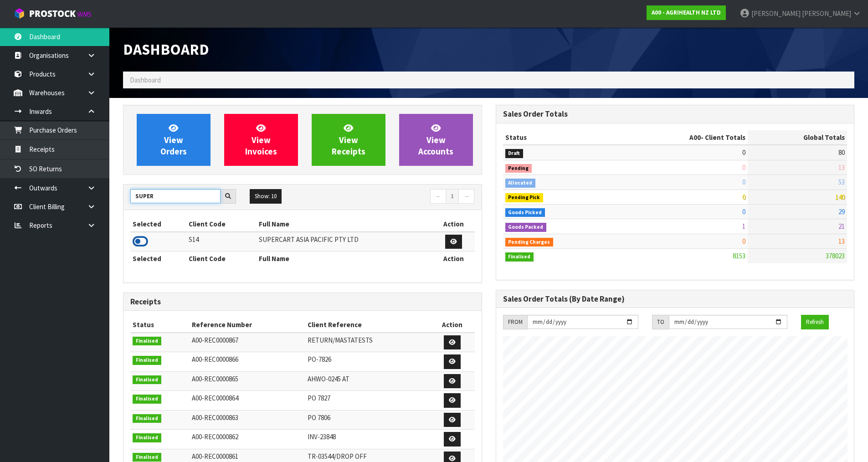 The width and height of the screenshot is (868, 462). Describe the element at coordinates (695, 137) in the screenshot. I see `span: A00` at that location.